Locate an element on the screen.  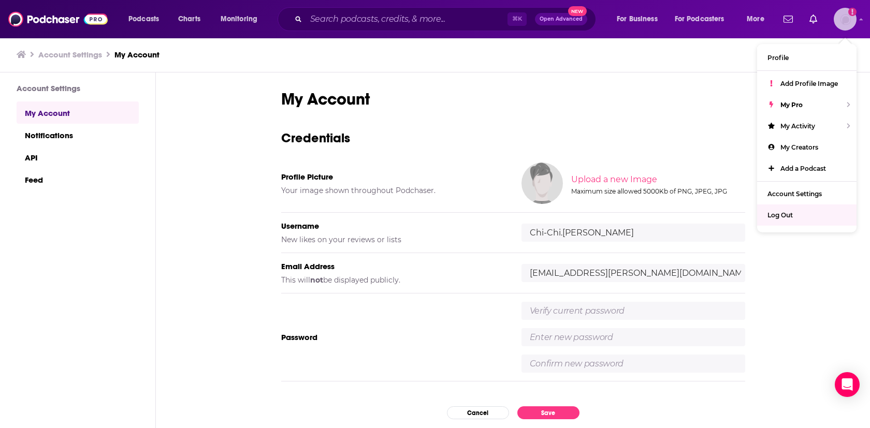
span: ⌘ K is located at coordinates (517, 19).